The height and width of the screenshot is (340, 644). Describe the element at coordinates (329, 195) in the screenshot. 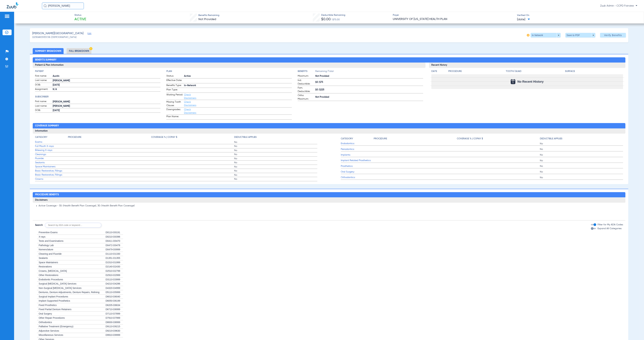

I see `h2: Procedure Benefits` at that location.